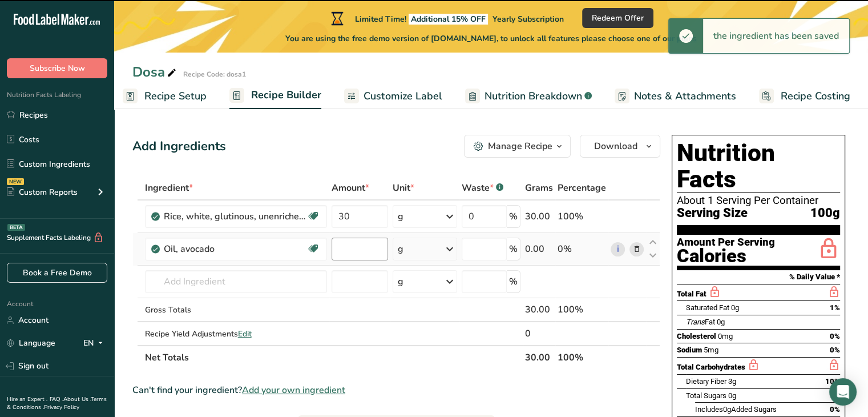 This screenshot has width=868, height=417. I want to click on div: NEW, so click(16, 182).